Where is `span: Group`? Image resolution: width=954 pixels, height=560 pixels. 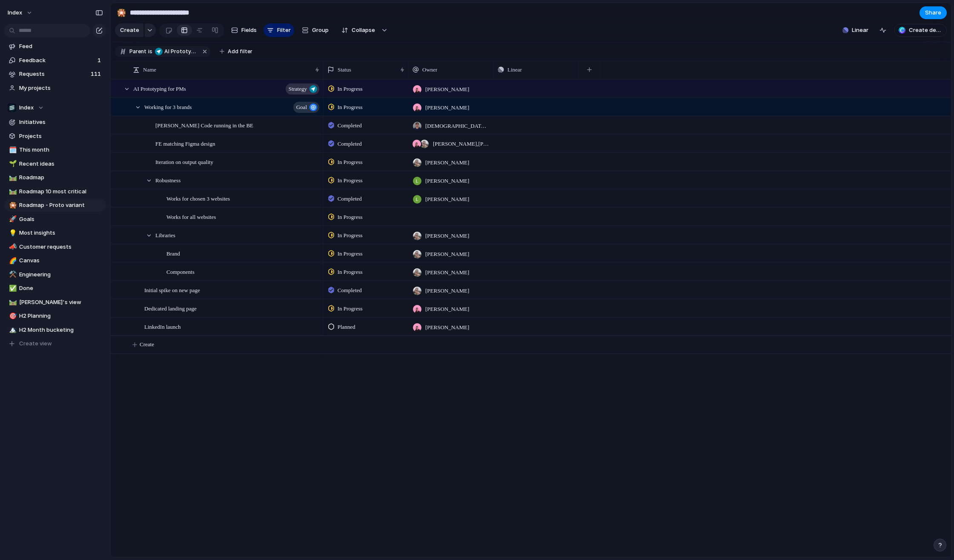 span: Group is located at coordinates (321, 31).